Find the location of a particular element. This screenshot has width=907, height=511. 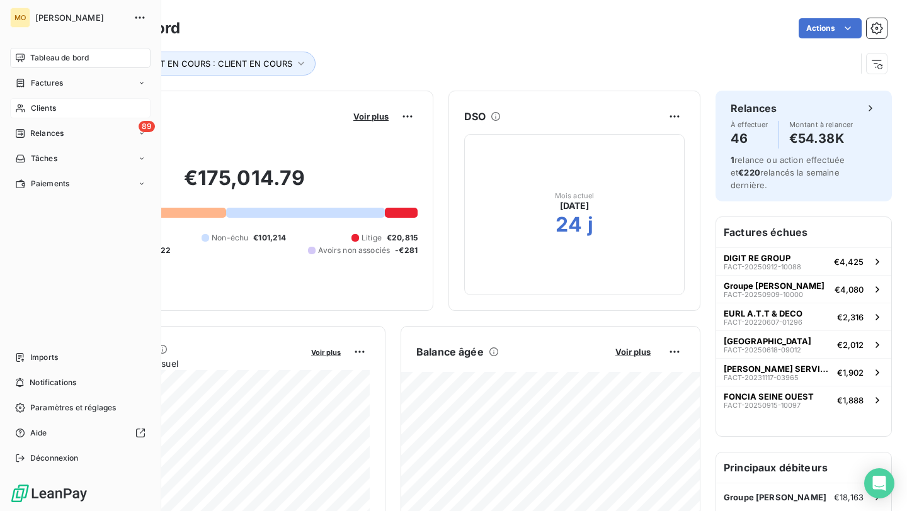

span: €1,902 is located at coordinates (850, 373).